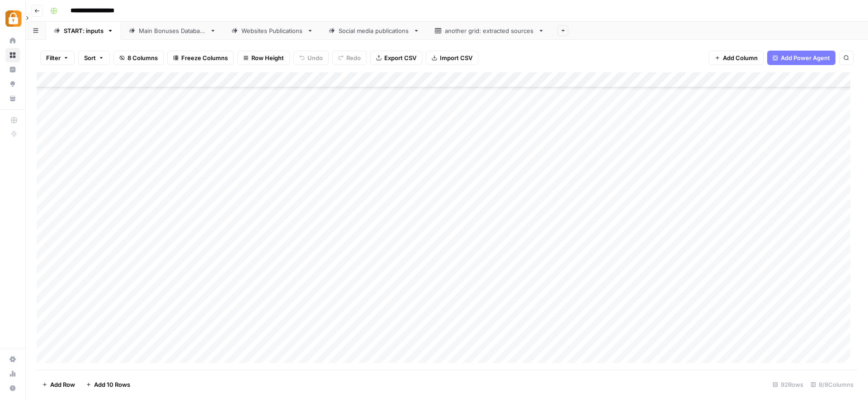 The width and height of the screenshot is (868, 399). I want to click on span: Import CSV, so click(456, 58).